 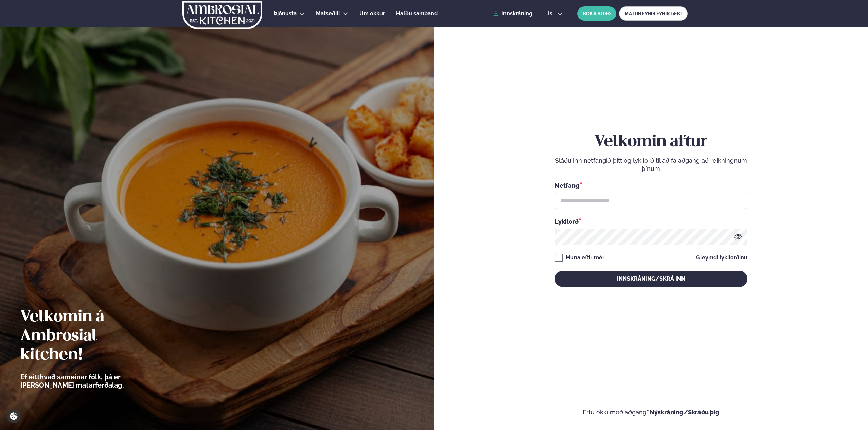 What do you see at coordinates (555, 14) in the screenshot?
I see `button: is` at bounding box center [555, 14].